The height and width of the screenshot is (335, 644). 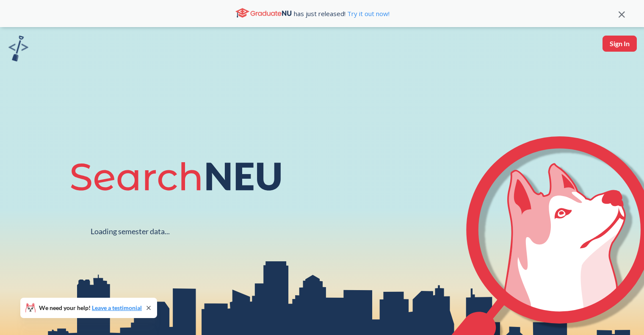 What do you see at coordinates (117, 308) in the screenshot?
I see `a: Leave a testimonial` at bounding box center [117, 308].